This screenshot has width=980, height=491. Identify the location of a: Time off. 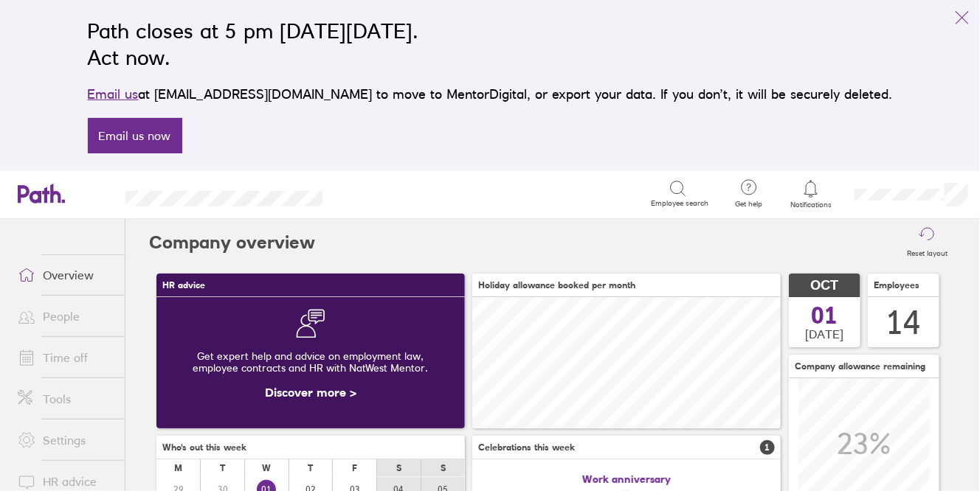
(65, 358).